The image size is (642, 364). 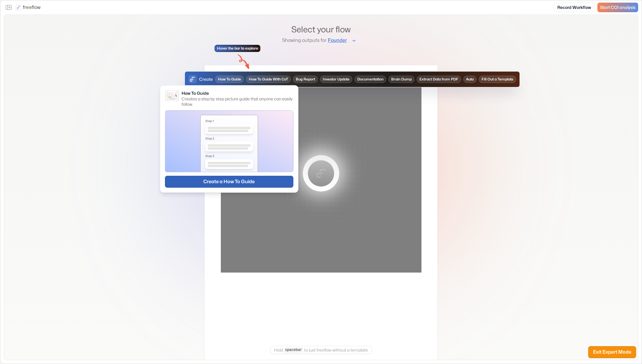 What do you see at coordinates (210, 121) in the screenshot?
I see `p: Step 1` at bounding box center [210, 121].